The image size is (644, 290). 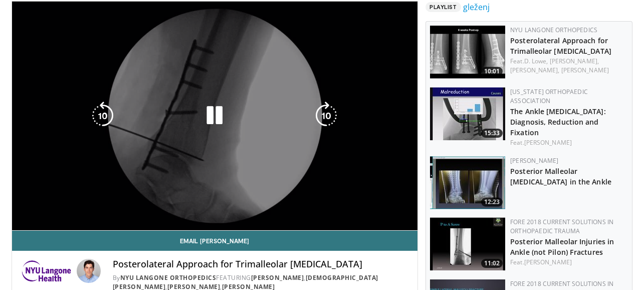 What do you see at coordinates (492, 263) in the screenshot?
I see `span: 11:02` at bounding box center [492, 263].